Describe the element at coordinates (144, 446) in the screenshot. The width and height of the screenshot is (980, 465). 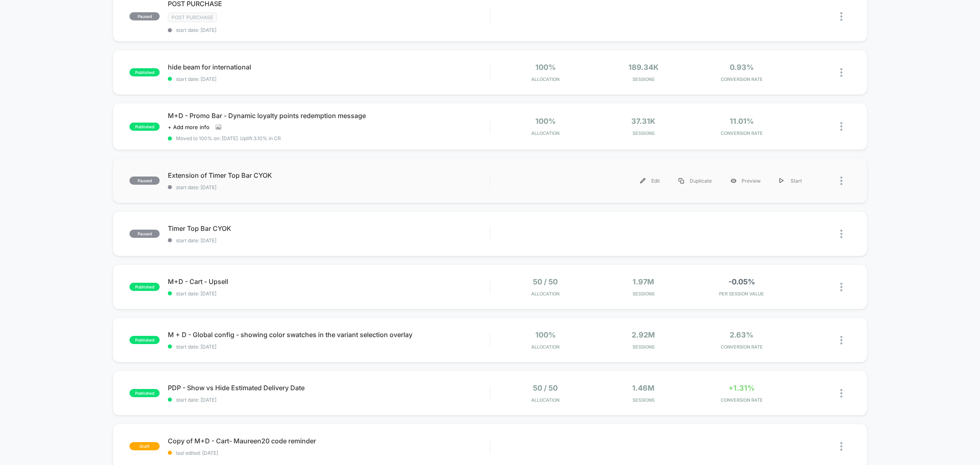
I see `span: draft` at that location.